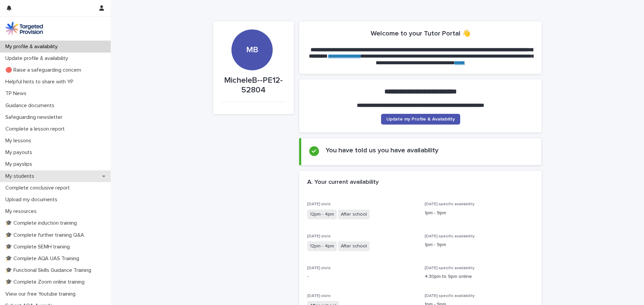 The height and width of the screenshot is (305, 644). What do you see at coordinates (45, 70) in the screenshot?
I see `p: 🔴 Raise a safeguarding concern` at bounding box center [45, 70].